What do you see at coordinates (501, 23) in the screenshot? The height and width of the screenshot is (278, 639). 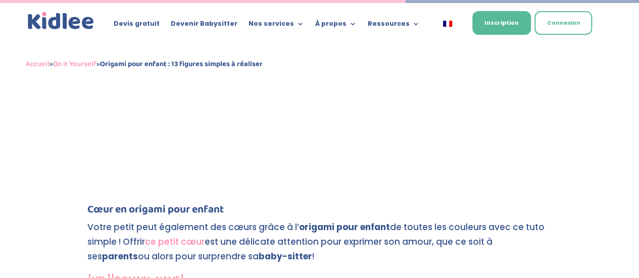 I see `a: Inscription` at bounding box center [501, 23].